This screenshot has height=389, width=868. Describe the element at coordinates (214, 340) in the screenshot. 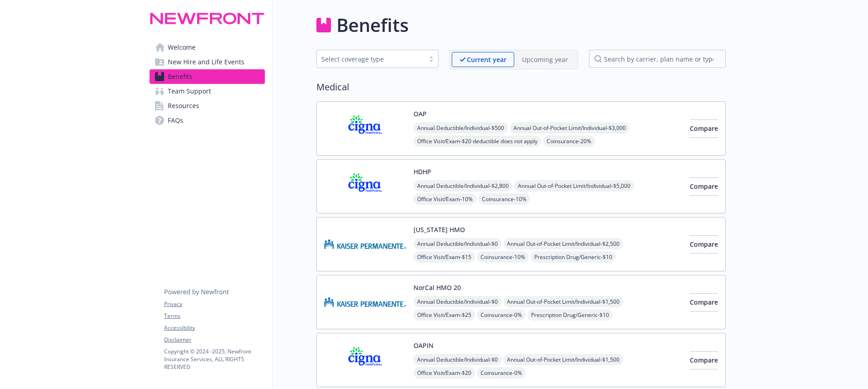

I see `a: Disclaimer` at that location.